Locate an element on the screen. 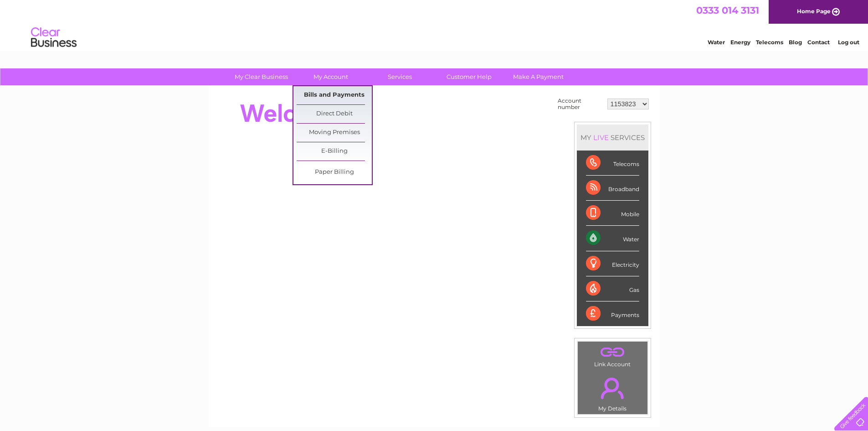 The width and height of the screenshot is (868, 431). a: Direct Debit is located at coordinates (334, 114).